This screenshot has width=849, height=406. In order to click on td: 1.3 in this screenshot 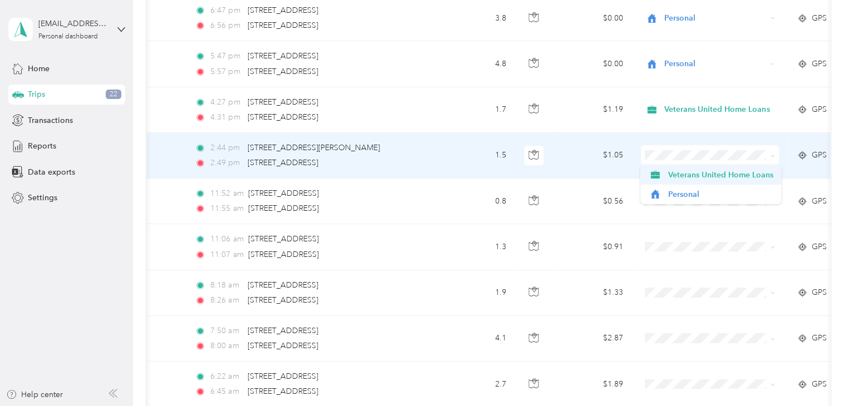, I will do `click(478, 247)`.